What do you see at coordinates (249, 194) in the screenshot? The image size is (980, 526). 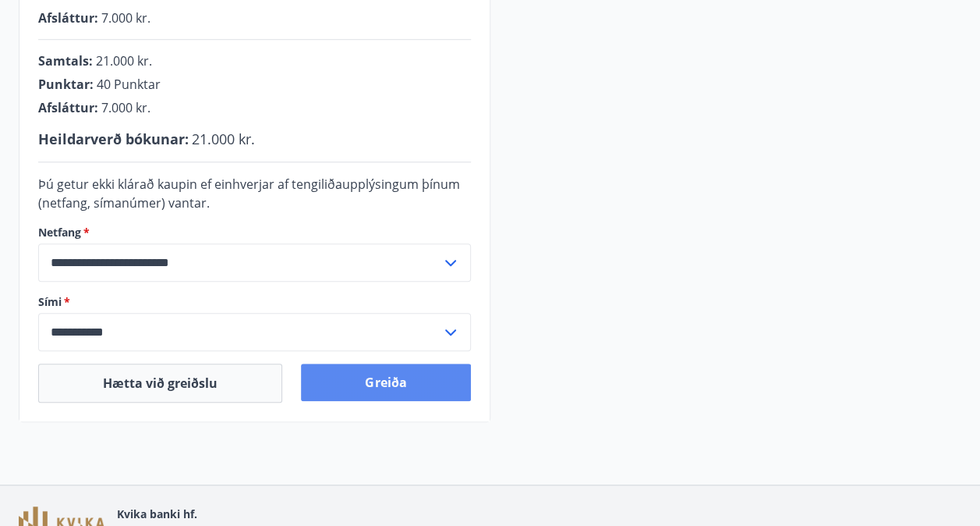 I see `span: Þú getur ekki klárað kaupin ef einhverjar af tengiliðaupplýsingum þínum (netfang, símanúmer) vantar.` at bounding box center [249, 194].